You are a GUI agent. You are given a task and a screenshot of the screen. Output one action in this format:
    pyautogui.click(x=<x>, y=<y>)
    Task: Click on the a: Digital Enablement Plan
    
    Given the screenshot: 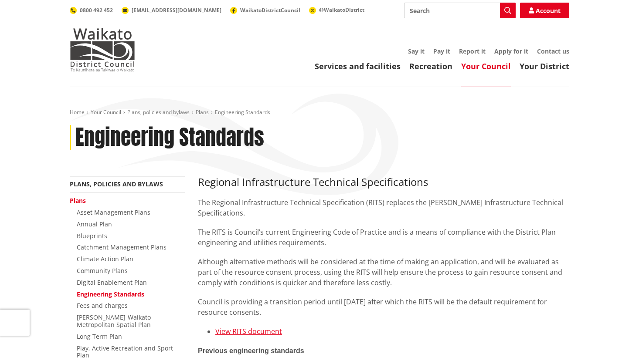 What is the action you would take?
    pyautogui.click(x=111, y=282)
    